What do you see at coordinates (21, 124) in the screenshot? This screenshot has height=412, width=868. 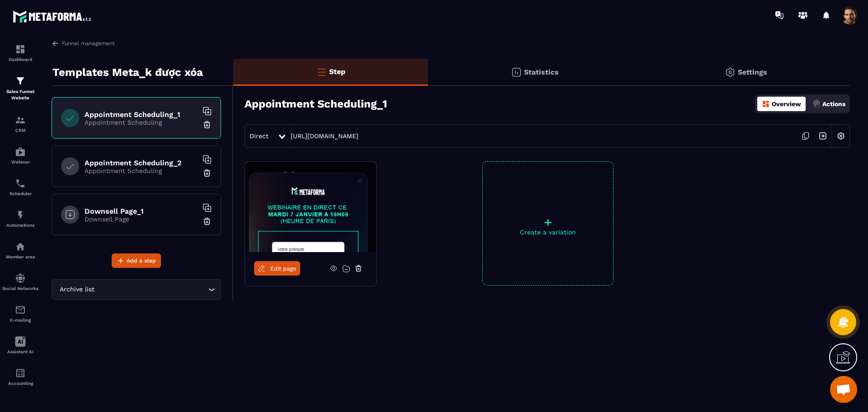 I see `a: formationformationCRM` at bounding box center [21, 124].